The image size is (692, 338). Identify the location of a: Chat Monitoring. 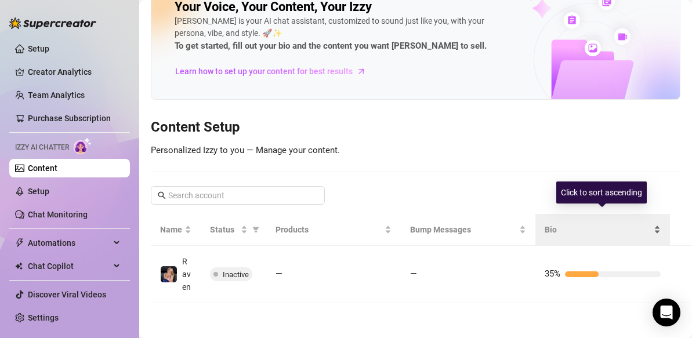
(57, 215).